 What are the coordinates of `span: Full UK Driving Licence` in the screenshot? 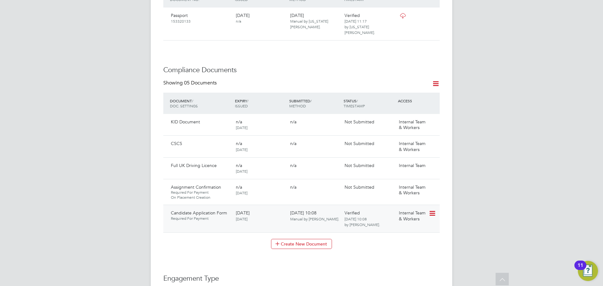 It's located at (194, 166).